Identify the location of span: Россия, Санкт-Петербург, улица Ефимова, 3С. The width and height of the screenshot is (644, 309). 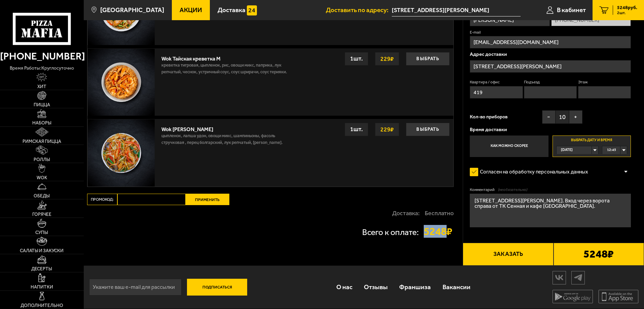
(456, 10).